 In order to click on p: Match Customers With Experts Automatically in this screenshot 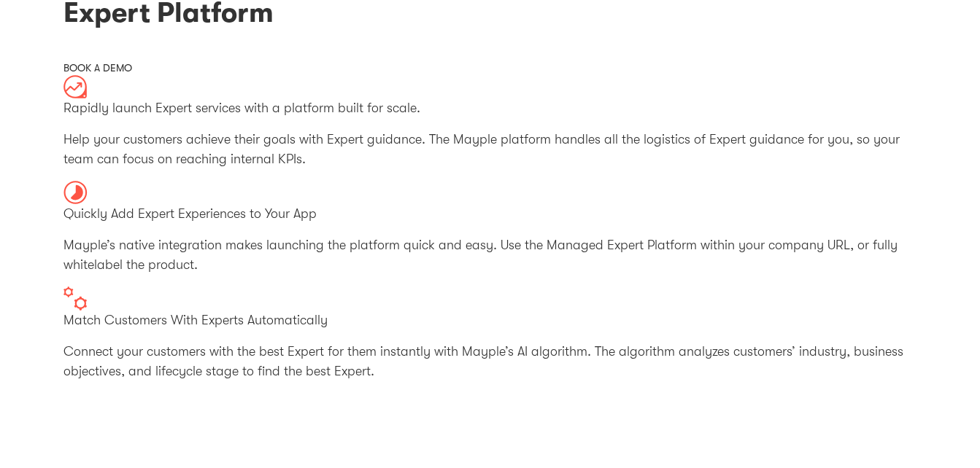, I will do `click(490, 321)`.